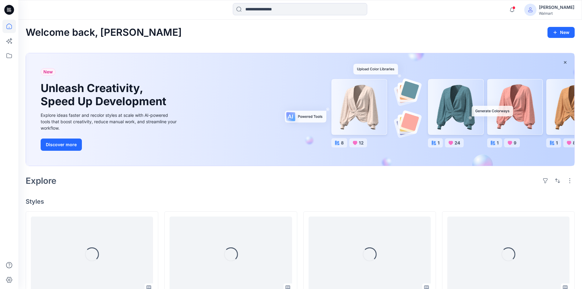  What do you see at coordinates (557, 13) in the screenshot?
I see `div: Walmart` at bounding box center [557, 13].